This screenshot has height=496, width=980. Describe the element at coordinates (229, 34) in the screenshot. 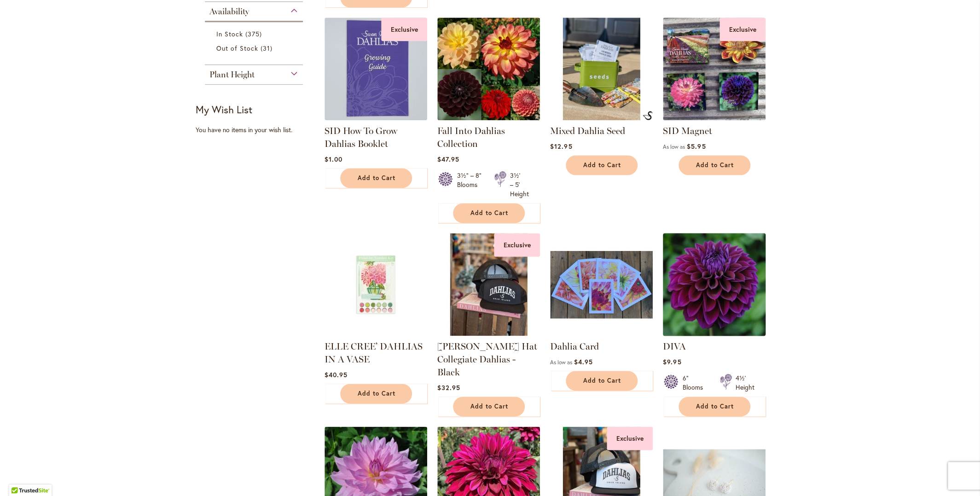

I see `span: In Stock` at that location.